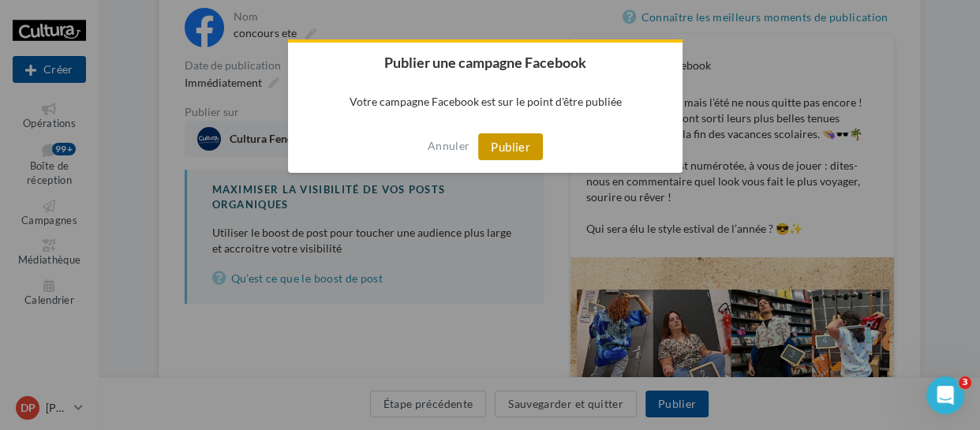 Image resolution: width=980 pixels, height=430 pixels. I want to click on p: Votre campagne Facebook est sur le point d'être publiée, so click(485, 101).